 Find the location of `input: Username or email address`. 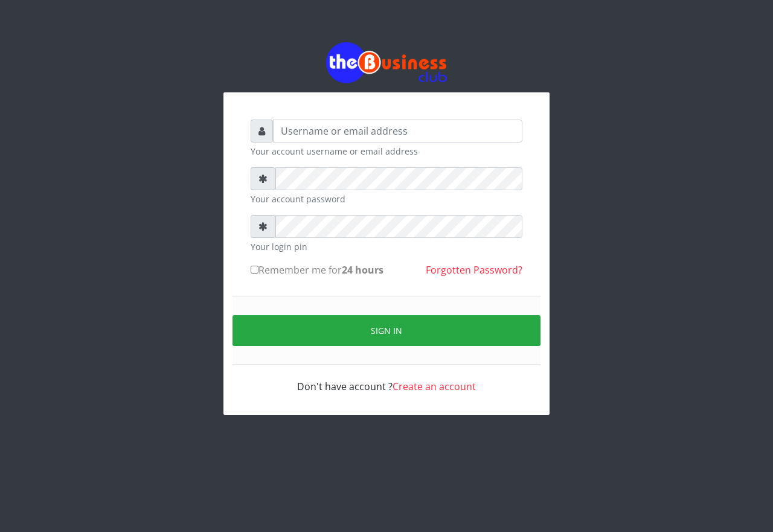

input: Username or email address is located at coordinates (398, 131).